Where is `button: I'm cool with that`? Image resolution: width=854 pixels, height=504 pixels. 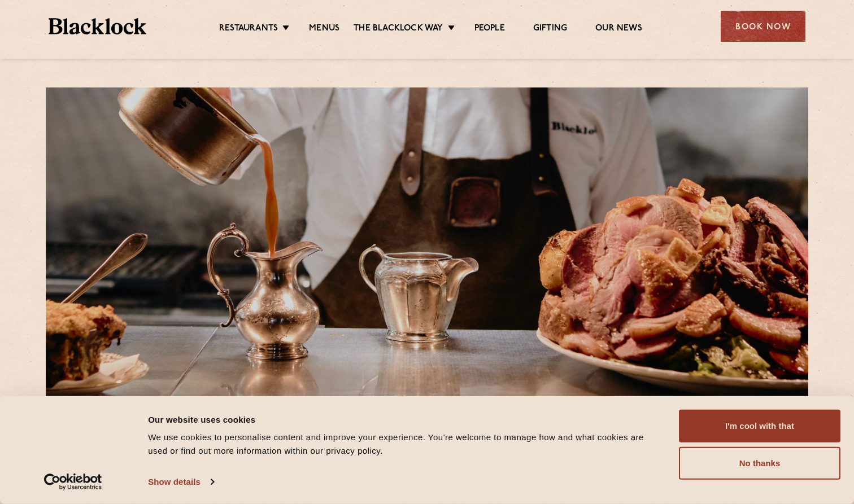 button: I'm cool with that is located at coordinates (760, 426).